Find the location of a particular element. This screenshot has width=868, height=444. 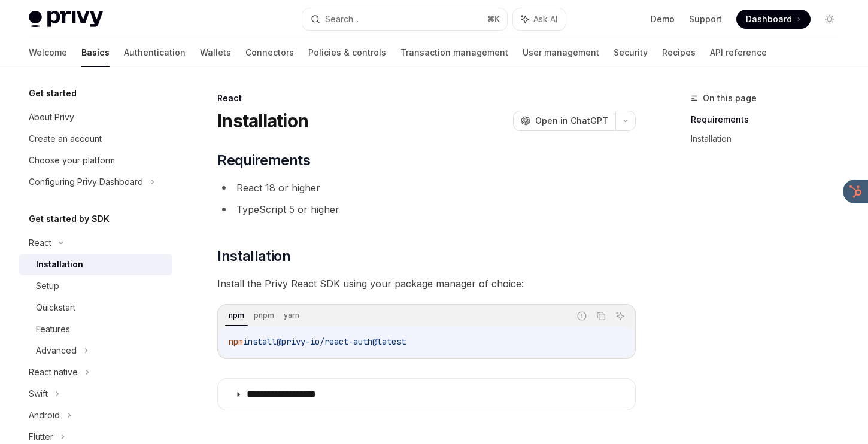

span: @privy-io/react-auth@latest is located at coordinates (341, 342).